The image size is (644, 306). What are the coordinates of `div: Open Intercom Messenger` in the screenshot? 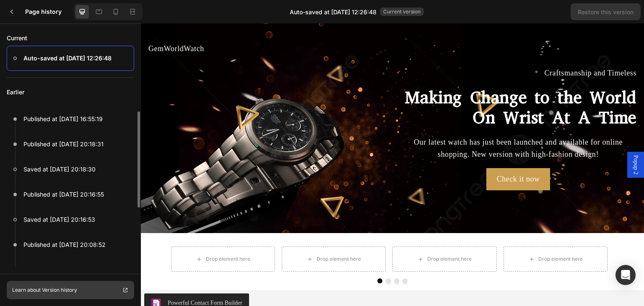 It's located at (625, 275).